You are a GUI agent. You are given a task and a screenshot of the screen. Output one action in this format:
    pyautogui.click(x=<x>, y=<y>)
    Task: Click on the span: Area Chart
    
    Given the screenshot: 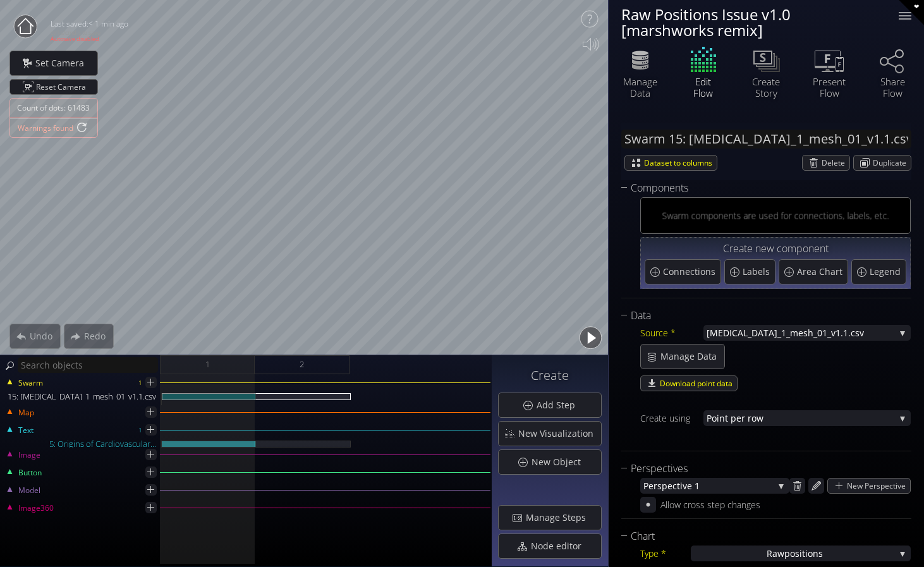 What is the action you would take?
    pyautogui.click(x=821, y=272)
    